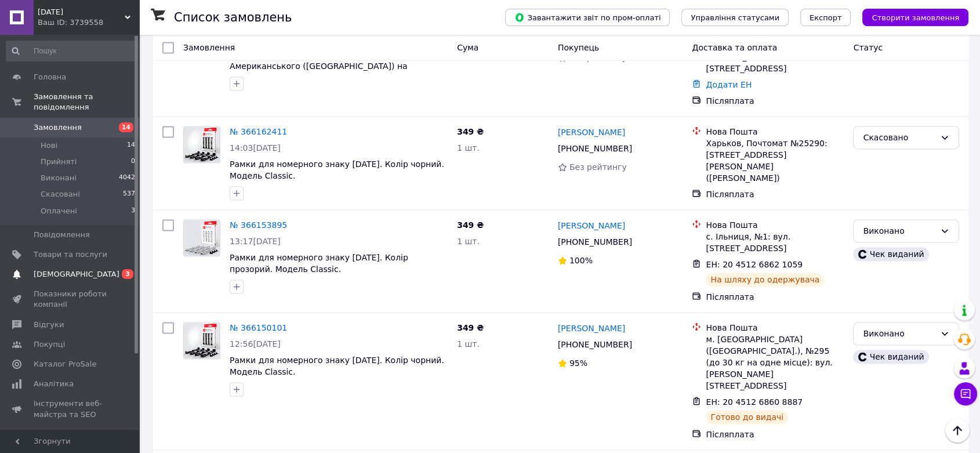  What do you see at coordinates (826, 18) in the screenshot?
I see `span: Експорт` at bounding box center [826, 18].